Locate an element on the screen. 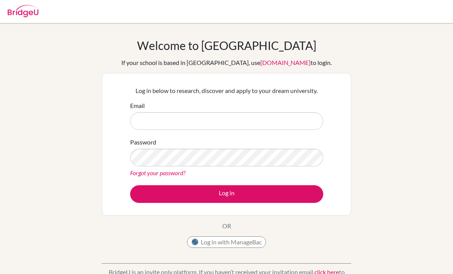 This screenshot has width=453, height=274. a: Forgot your password? is located at coordinates (158, 172).